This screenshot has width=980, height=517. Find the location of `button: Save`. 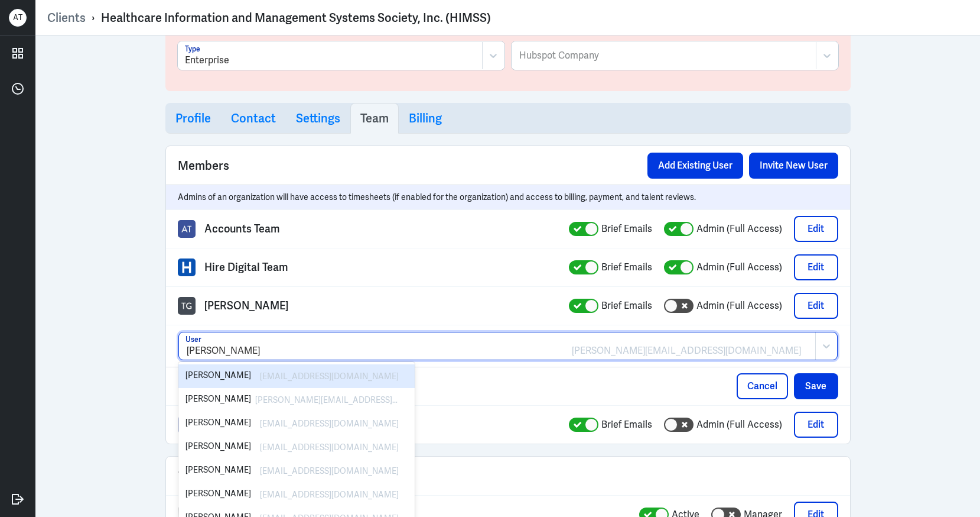

button: Save is located at coordinates (816, 387).